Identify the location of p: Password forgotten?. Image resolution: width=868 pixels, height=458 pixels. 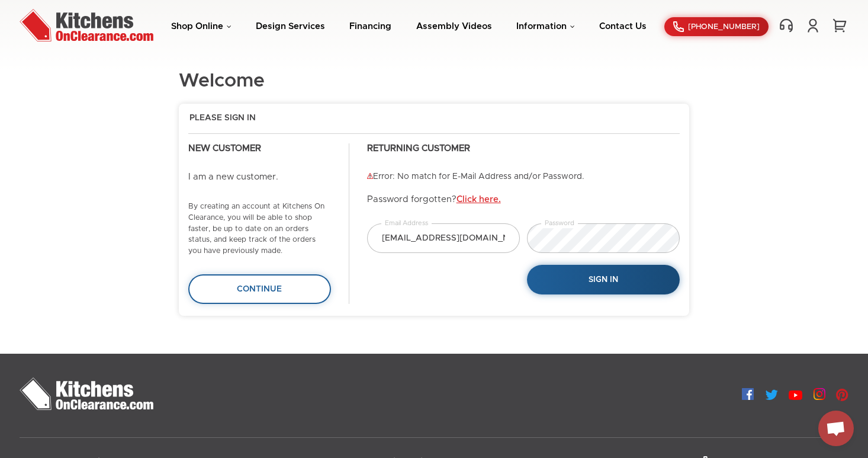
(524, 200).